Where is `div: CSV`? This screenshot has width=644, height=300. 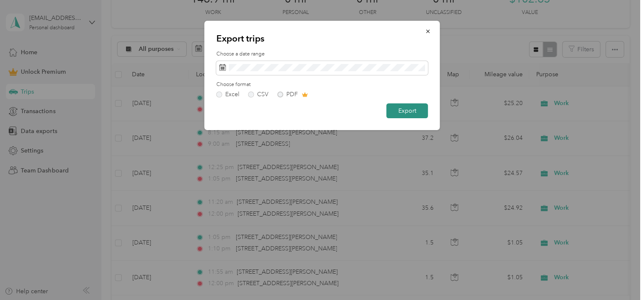 div: CSV is located at coordinates (263, 95).